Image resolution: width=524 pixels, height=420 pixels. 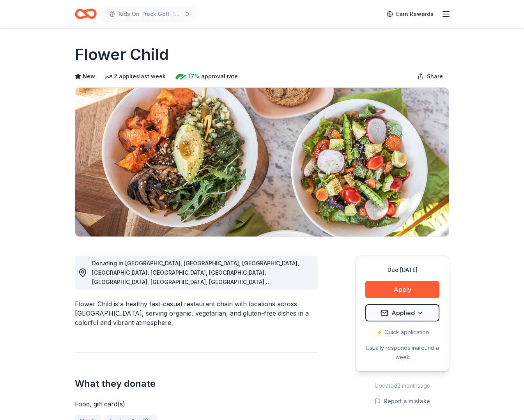 What do you see at coordinates (403, 289) in the screenshot?
I see `button: Apply` at bounding box center [403, 289].